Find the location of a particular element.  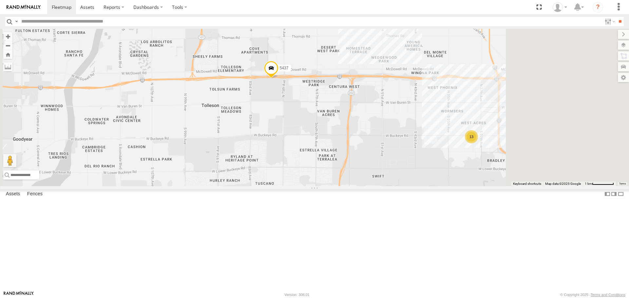

span: Map data ©2025 Google is located at coordinates (563, 184).